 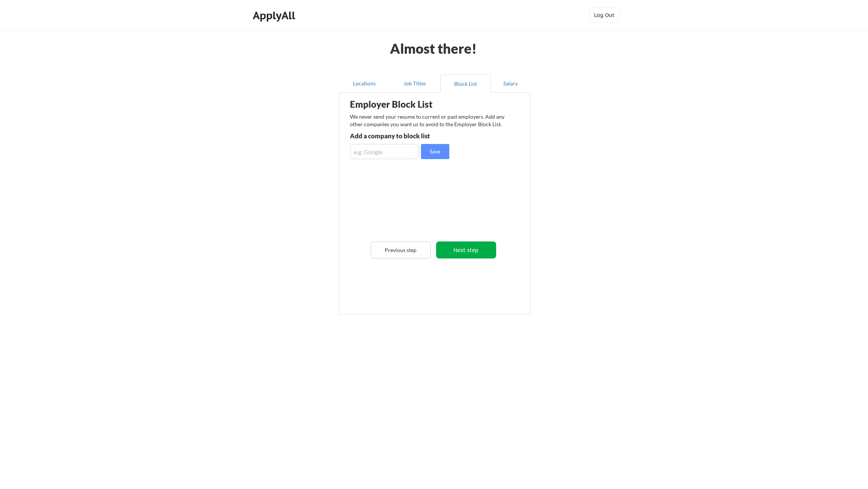 What do you see at coordinates (405, 135) in the screenshot?
I see `div: Add a company to block list` at bounding box center [405, 135].